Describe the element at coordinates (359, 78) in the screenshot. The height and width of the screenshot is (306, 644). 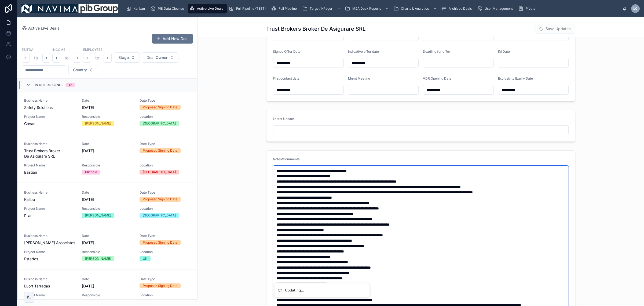
I see `span: Mgmt Meeting` at that location.